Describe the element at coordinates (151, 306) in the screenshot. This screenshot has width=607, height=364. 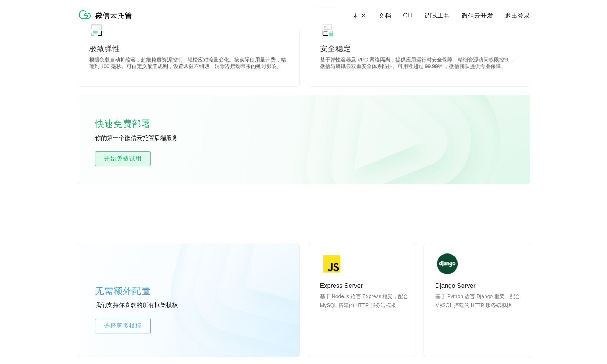
I see `p: 我们支持你喜欢的所有框架模板` at that location.